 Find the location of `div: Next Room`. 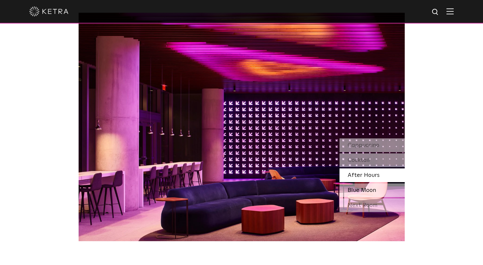

div: Next Room is located at coordinates (372, 205).